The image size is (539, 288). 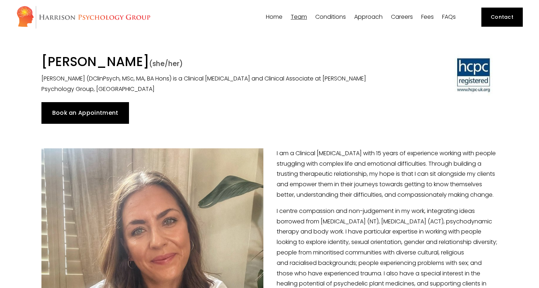 What do you see at coordinates (85, 113) in the screenshot?
I see `a: Book an Appointment` at bounding box center [85, 113].